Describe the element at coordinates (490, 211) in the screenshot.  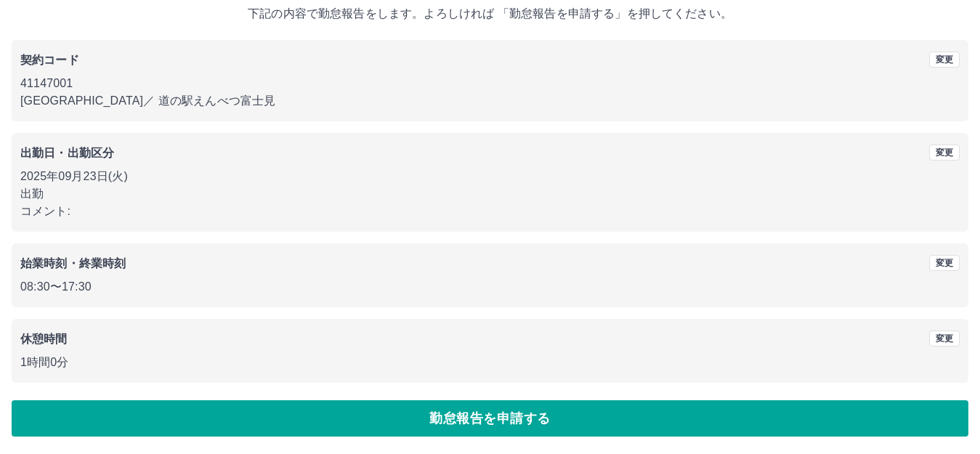
I see `p: コメント:` at that location.